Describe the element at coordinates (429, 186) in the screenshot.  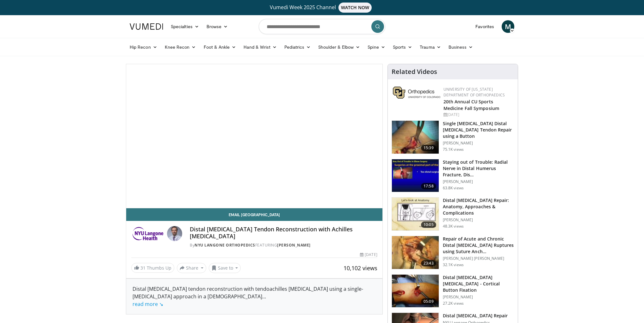
I see `span: 17:58` at that location.